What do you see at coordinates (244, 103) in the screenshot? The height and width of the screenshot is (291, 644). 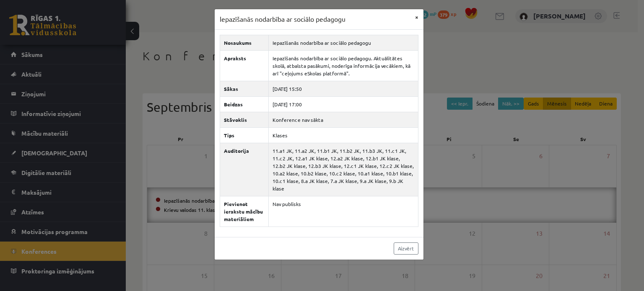 I see `th: Beidzas` at bounding box center [244, 103].